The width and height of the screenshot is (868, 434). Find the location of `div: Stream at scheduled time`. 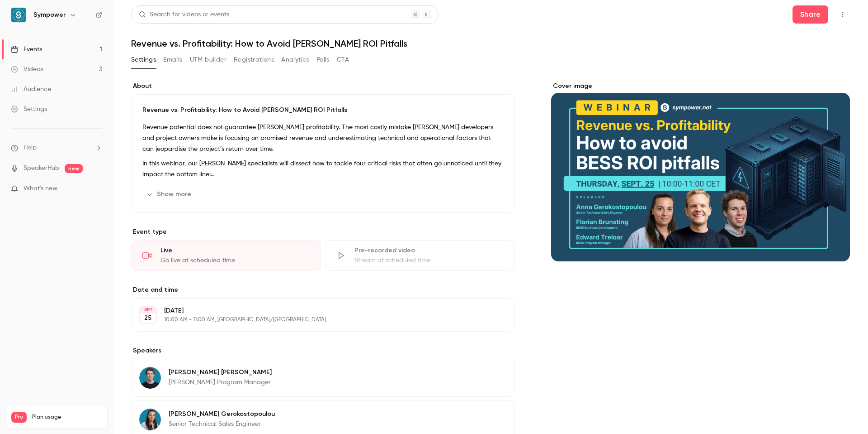

div: Stream at scheduled time is located at coordinates (430, 260).